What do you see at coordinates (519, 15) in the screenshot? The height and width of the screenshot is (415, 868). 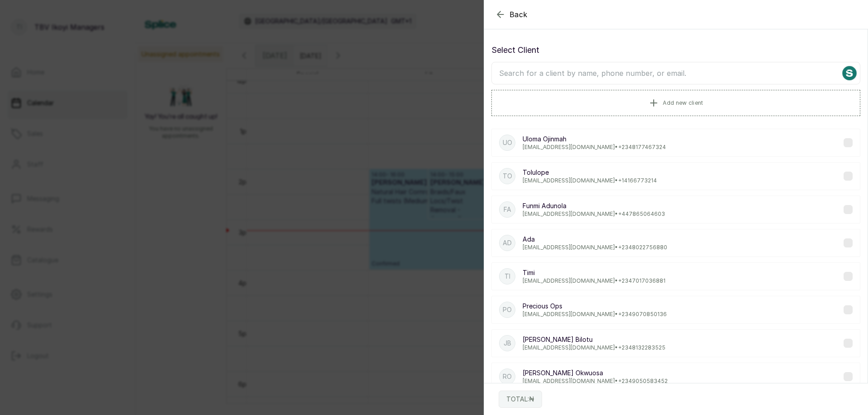 I see `span: Back` at bounding box center [519, 15].